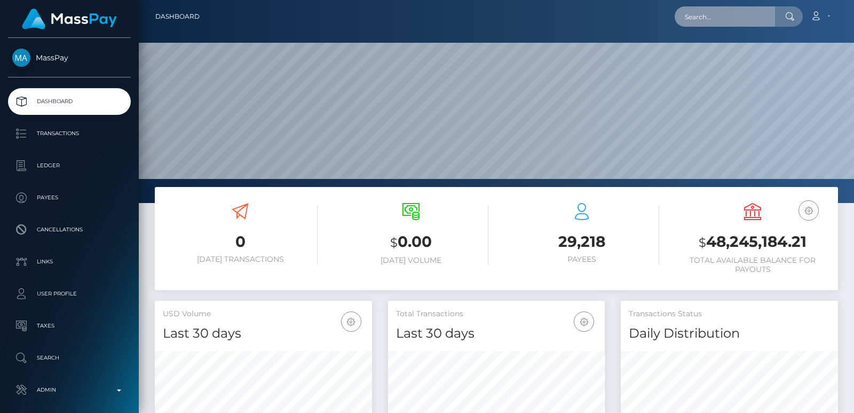  What do you see at coordinates (21, 58) in the screenshot?
I see `img: MassPay` at bounding box center [21, 58].